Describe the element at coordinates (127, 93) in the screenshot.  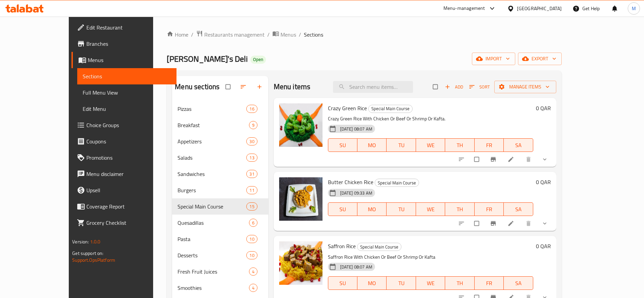
I see `a: Full Menu View` at that location.